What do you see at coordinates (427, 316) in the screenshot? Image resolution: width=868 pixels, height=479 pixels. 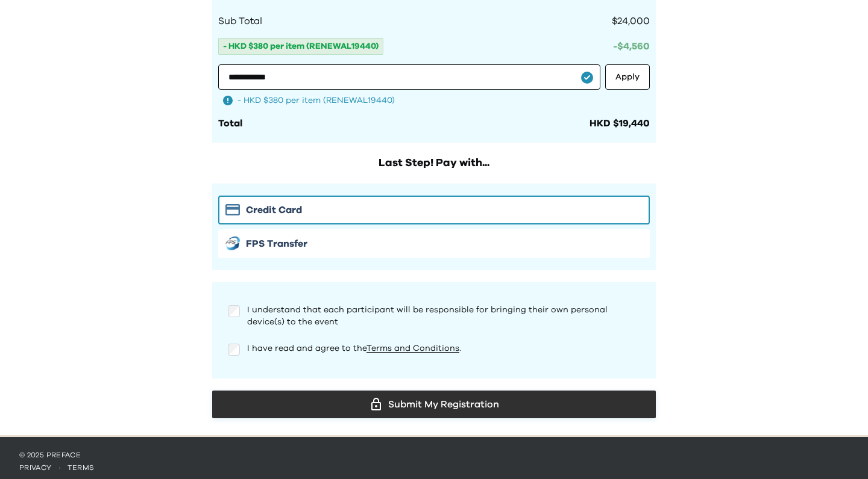 I see `span: I understand that each participant will be responsible for bringing their own personal device(s) ...` at bounding box center [427, 316].